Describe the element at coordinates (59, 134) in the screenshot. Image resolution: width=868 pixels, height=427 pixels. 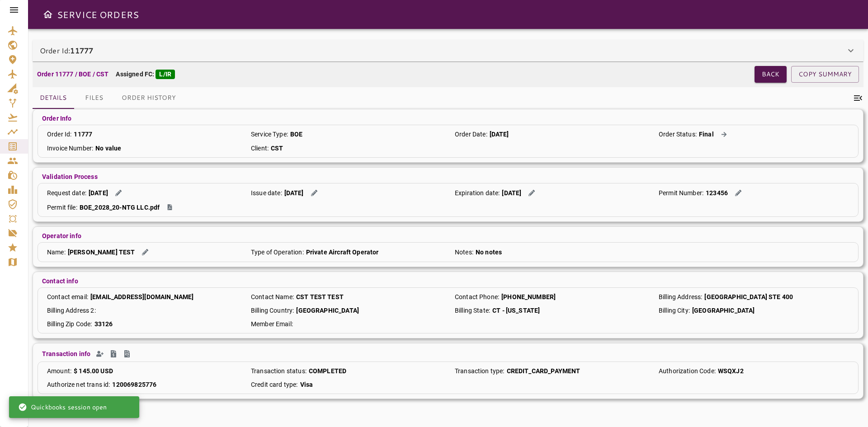
I see `p: Order Id :` at that location.